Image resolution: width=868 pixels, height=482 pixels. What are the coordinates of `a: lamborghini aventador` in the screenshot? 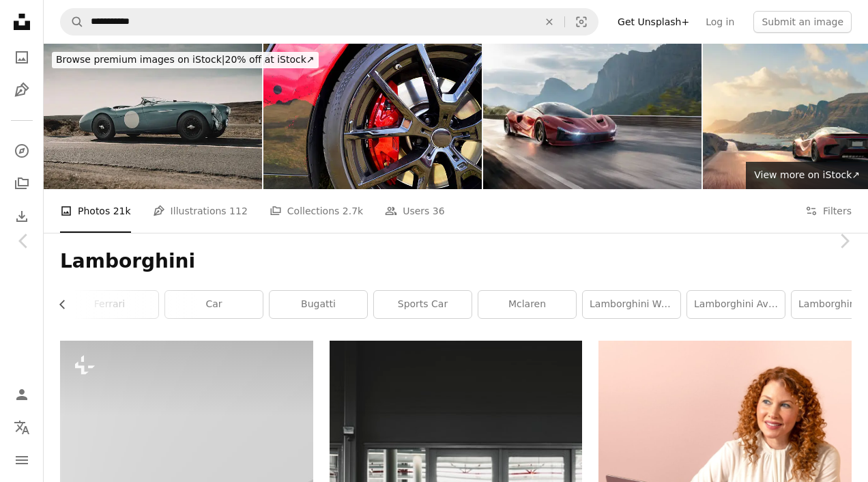 It's located at (736, 305).